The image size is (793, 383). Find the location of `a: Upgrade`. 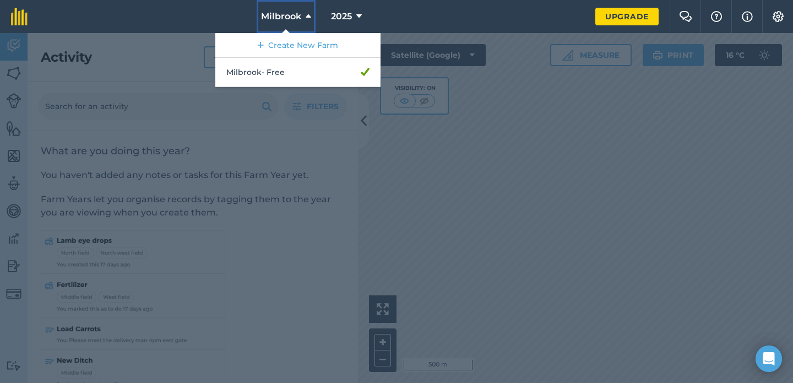

a: Upgrade is located at coordinates (626, 17).